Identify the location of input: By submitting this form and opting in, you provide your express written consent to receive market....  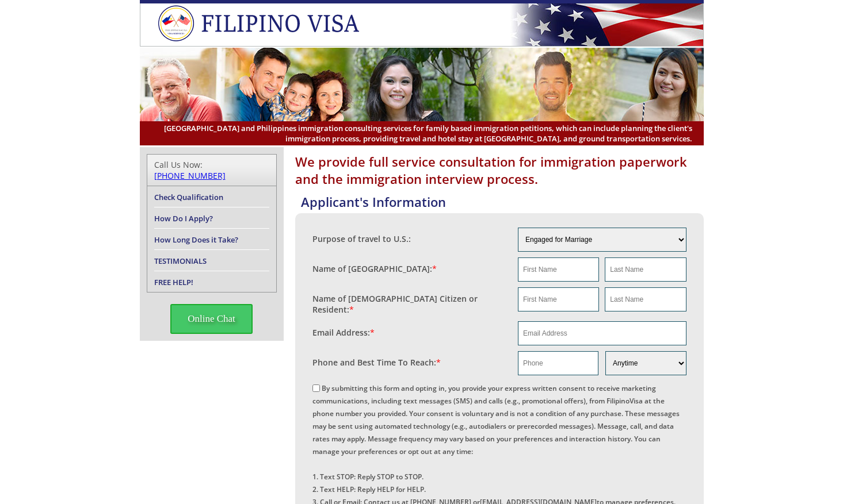
(316, 388).